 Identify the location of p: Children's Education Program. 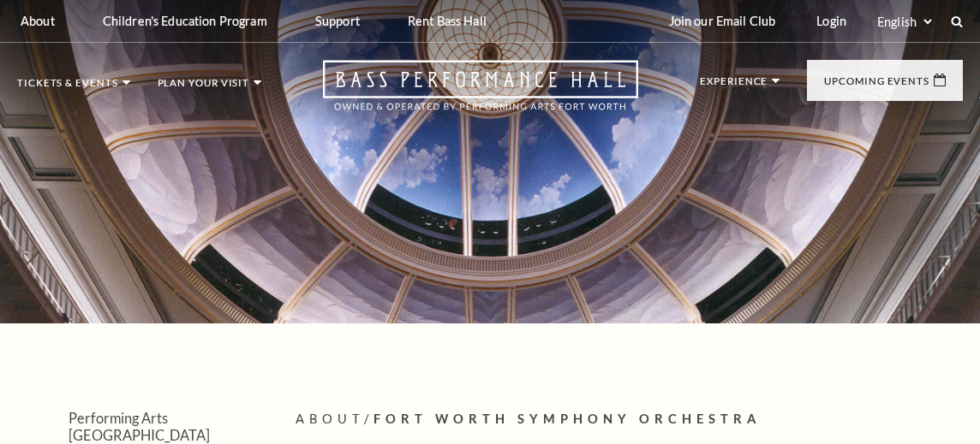
(185, 21).